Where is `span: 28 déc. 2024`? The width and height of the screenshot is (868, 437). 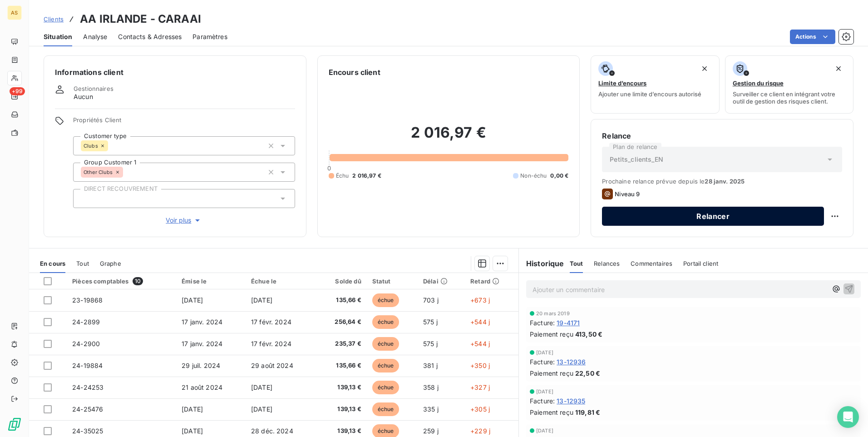 span: 28 déc. 2024 is located at coordinates (272, 431).